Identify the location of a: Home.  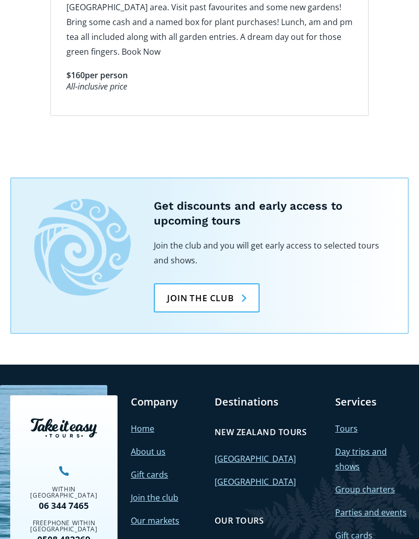
(143, 428).